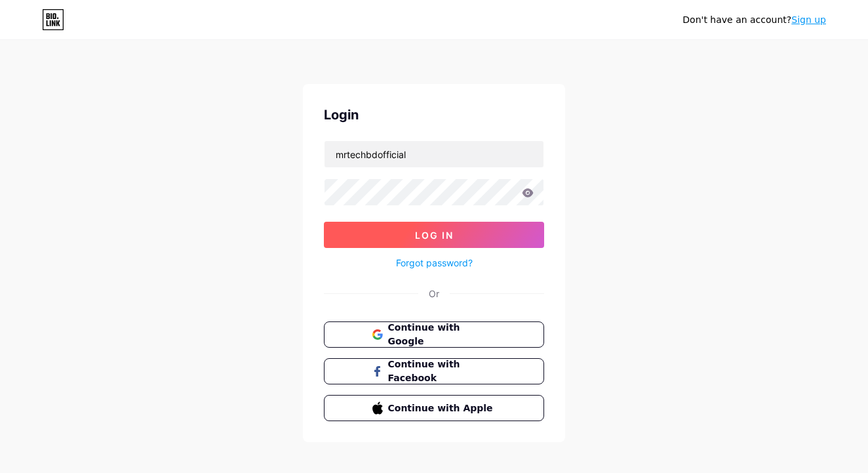  Describe the element at coordinates (434, 235) in the screenshot. I see `span: Log In` at that location.